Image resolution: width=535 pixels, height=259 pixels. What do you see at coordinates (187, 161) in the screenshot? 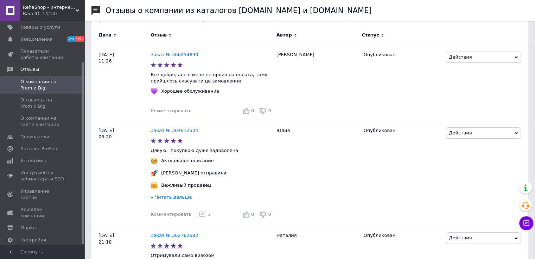
I see `div: Актуальное описание` at bounding box center [187, 161].